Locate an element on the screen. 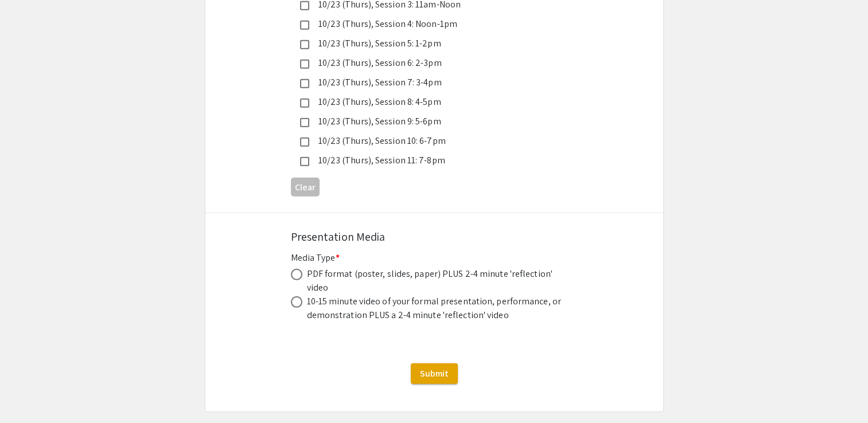 The width and height of the screenshot is (868, 423). div: Presentation Media is located at coordinates (434, 237).